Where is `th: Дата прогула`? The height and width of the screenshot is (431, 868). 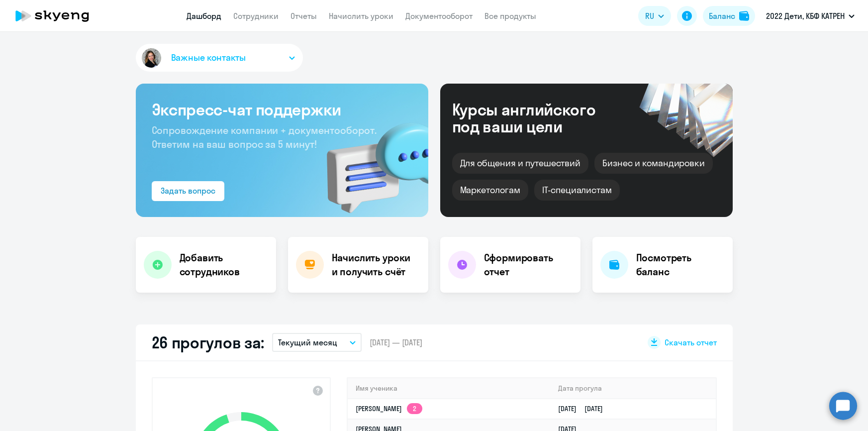
th: Дата прогула is located at coordinates (633, 388).